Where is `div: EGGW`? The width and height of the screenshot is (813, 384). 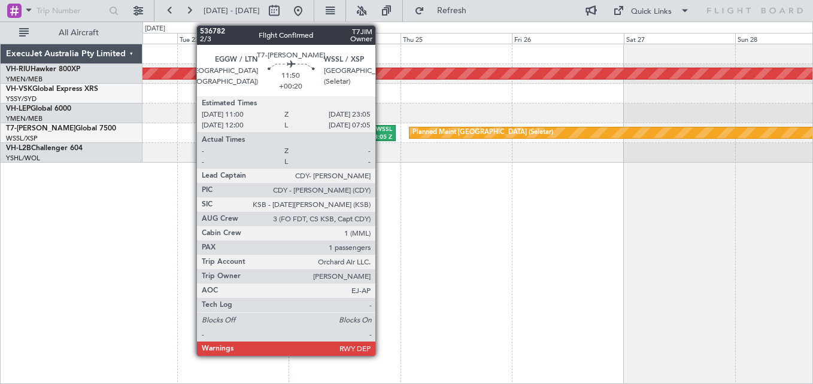
div: EGGW is located at coordinates (355, 130).